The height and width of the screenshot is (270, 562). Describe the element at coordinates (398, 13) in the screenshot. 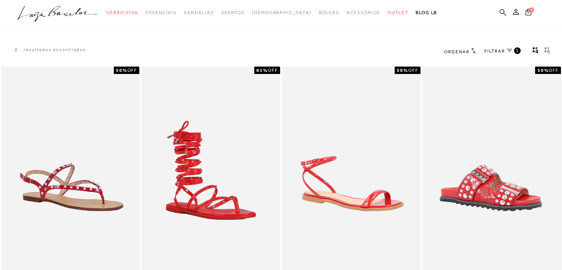

I see `span: Outlet` at that location.